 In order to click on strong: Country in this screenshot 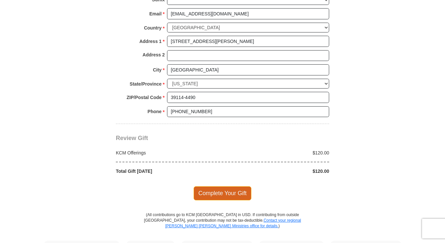, I will do `click(153, 28)`.